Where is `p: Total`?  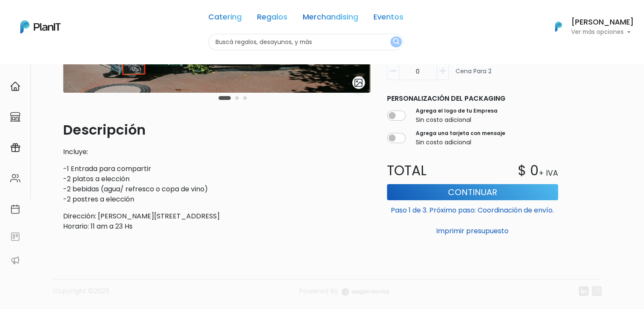 p: Total is located at coordinates (427, 171).